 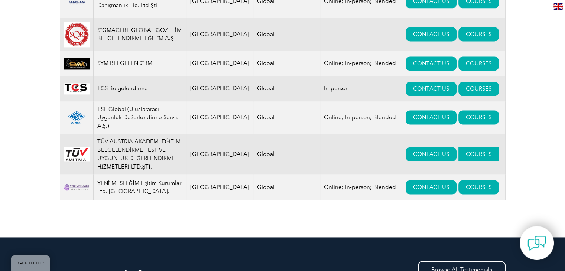 What do you see at coordinates (30, 263) in the screenshot?
I see `a: BACK TO TOP` at bounding box center [30, 263].